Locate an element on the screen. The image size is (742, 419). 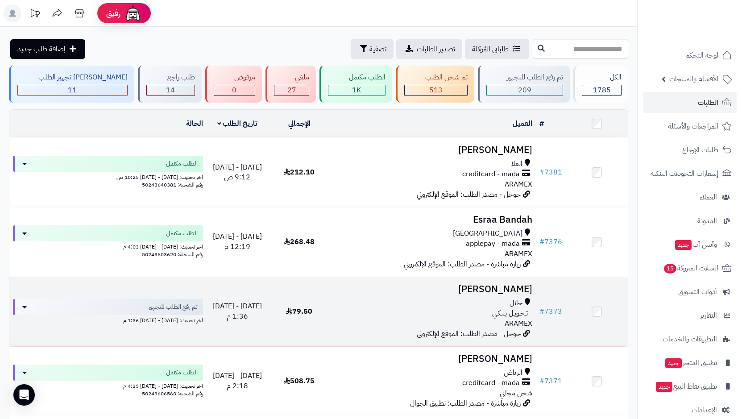
span: 1785 is located at coordinates (602, 90).